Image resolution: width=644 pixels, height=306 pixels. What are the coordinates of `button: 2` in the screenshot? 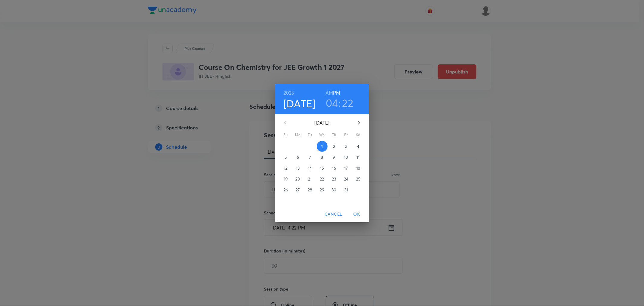 It's located at (334, 146).